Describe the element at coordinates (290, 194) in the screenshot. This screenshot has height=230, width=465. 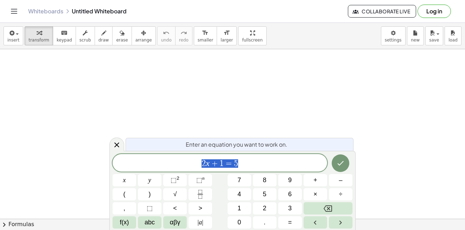
I see `button: 6` at that location.